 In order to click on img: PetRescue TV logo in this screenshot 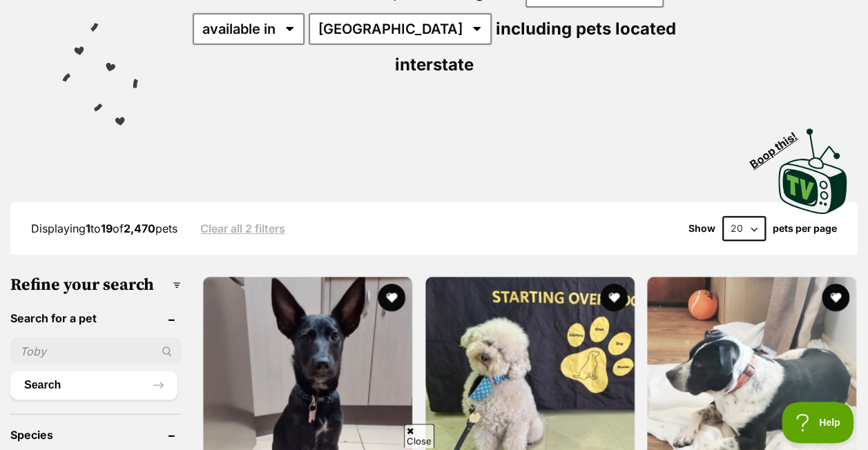, I will do `click(813, 171)`.